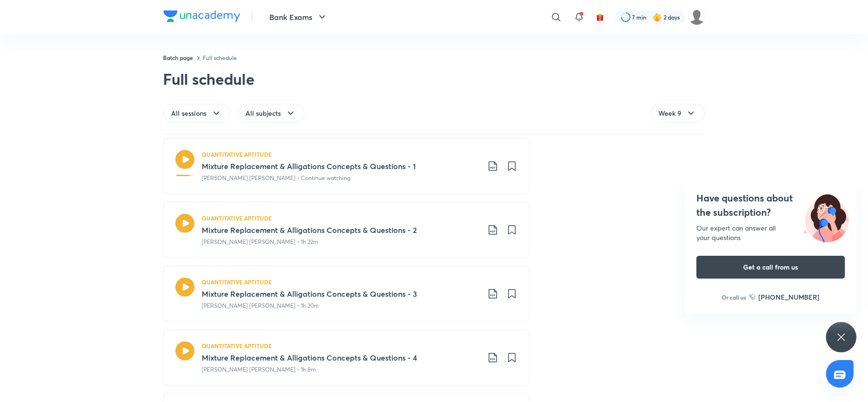 The width and height of the screenshot is (868, 402). What do you see at coordinates (599, 17) in the screenshot?
I see `img: avatar` at bounding box center [599, 17].